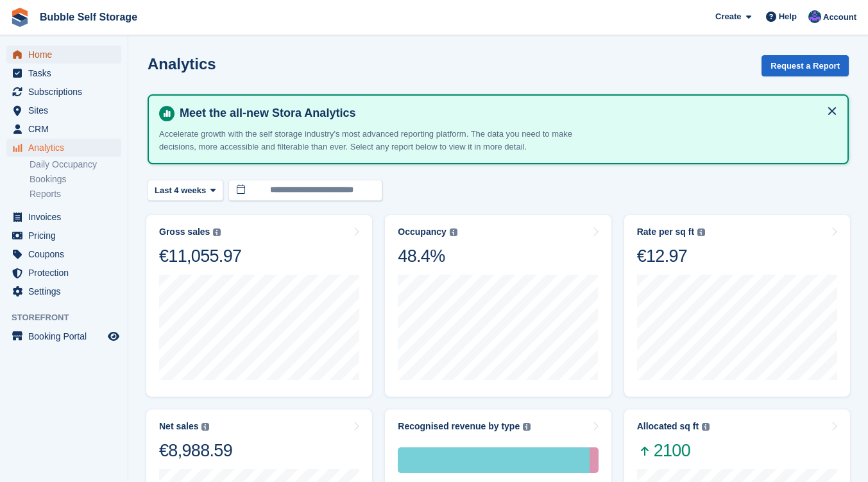 The height and width of the screenshot is (482, 868). I want to click on a: Daily Occupancy, so click(75, 164).